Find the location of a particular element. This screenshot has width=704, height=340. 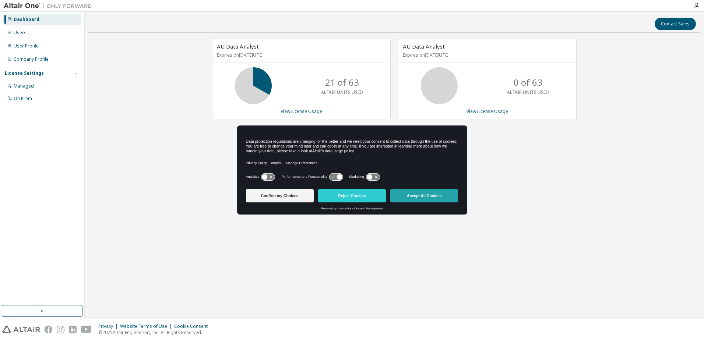

div: Cookie Consent is located at coordinates (193, 326).